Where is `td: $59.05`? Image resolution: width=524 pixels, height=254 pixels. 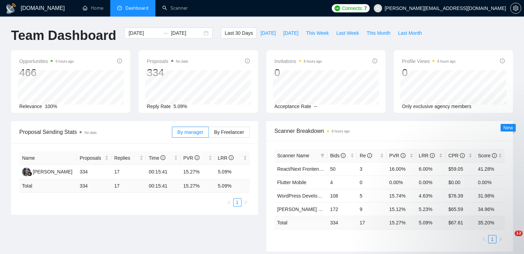 td: $59.05 is located at coordinates (460, 169).